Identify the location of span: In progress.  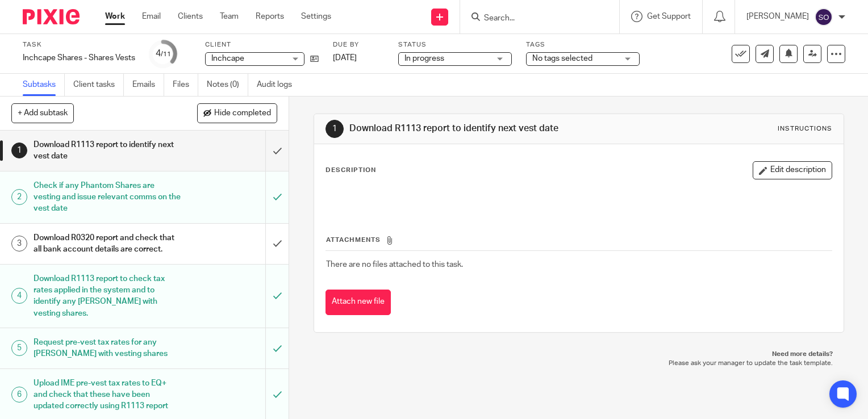
(424, 58).